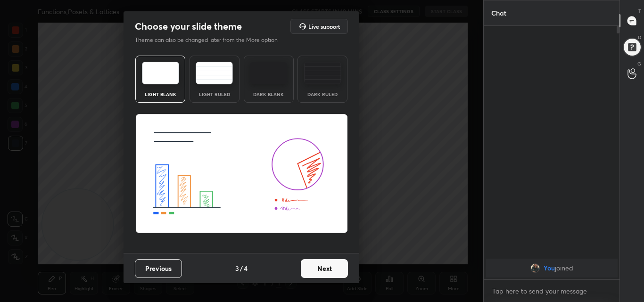 This screenshot has height=302, width=644. Describe the element at coordinates (214, 73) in the screenshot. I see `img: lightRuledTheme.5fabf969.svg` at that location.